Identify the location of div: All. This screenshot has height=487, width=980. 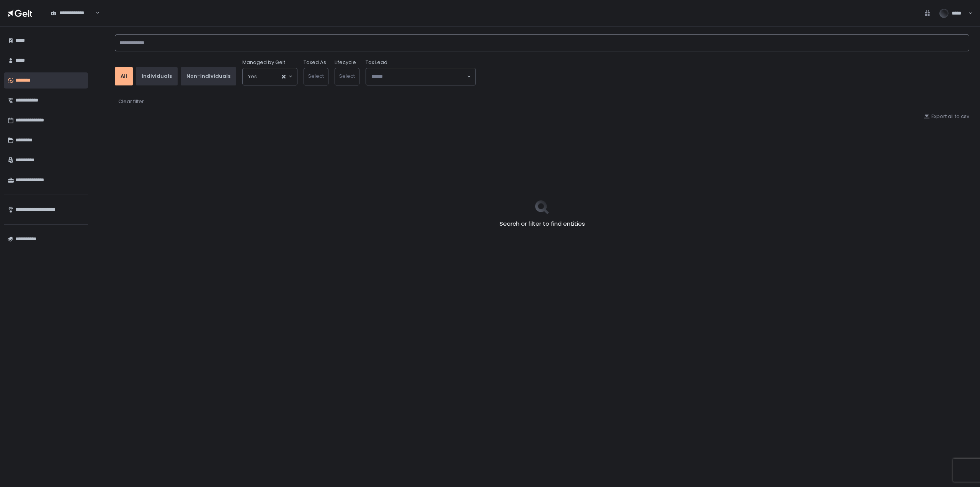
(124, 76).